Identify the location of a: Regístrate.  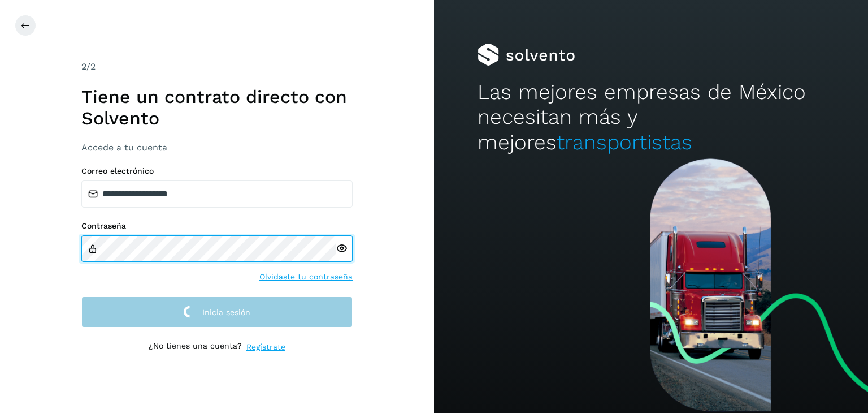
(265, 347).